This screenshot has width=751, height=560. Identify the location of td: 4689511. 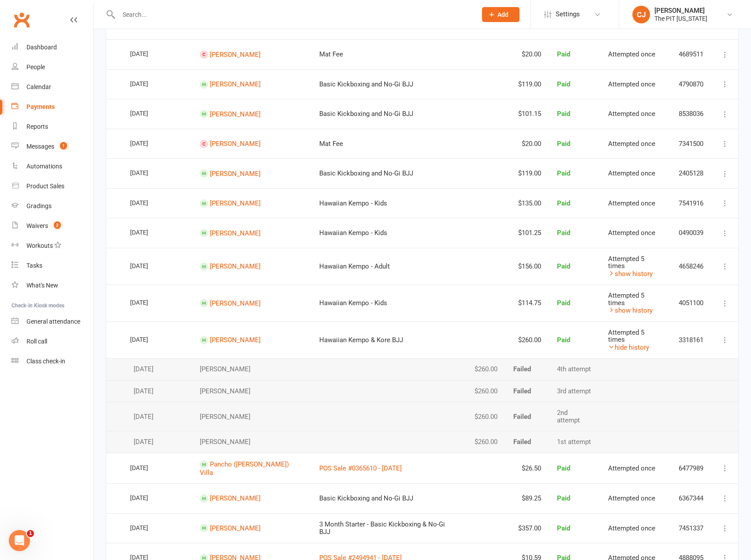
(691, 55).